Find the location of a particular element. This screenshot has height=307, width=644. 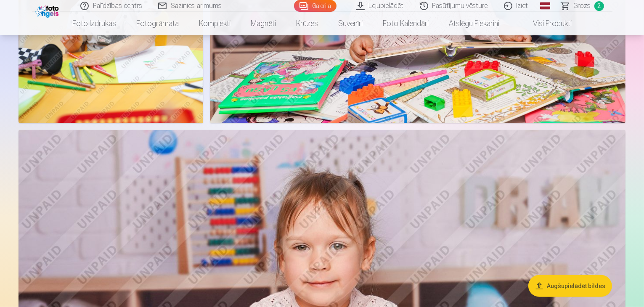

a: Komplekti is located at coordinates (214, 24).